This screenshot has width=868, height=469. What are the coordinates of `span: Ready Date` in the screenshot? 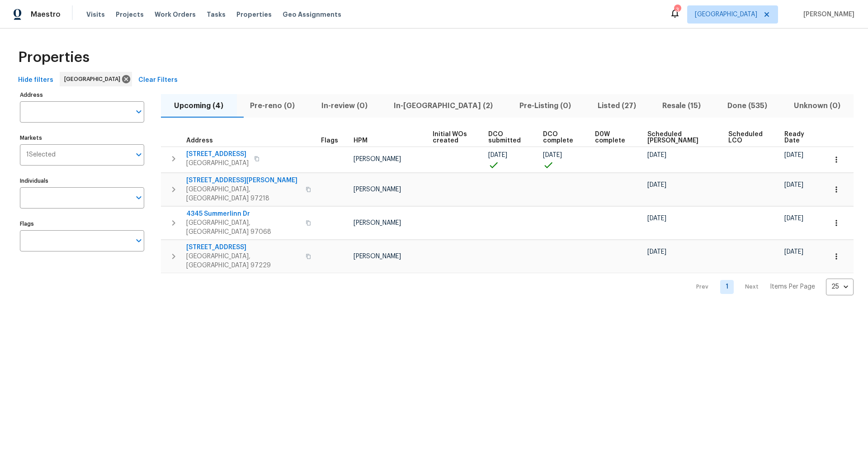 It's located at (798, 138).